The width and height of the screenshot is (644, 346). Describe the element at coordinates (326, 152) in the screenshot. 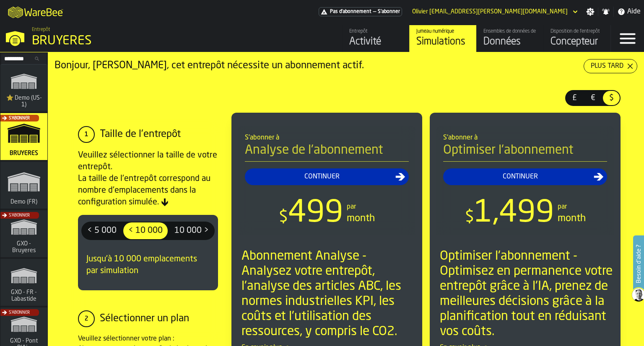

I see `h4: Analyse de l'abonnement` at that location.